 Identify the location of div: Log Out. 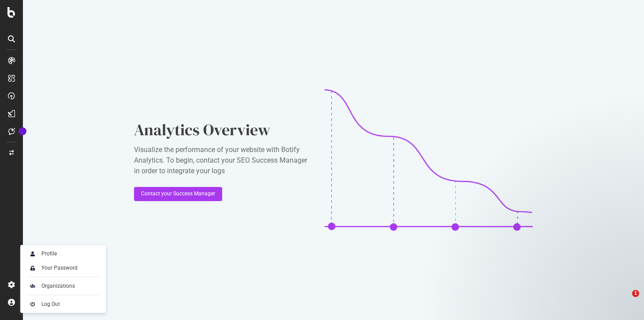
(50, 304).